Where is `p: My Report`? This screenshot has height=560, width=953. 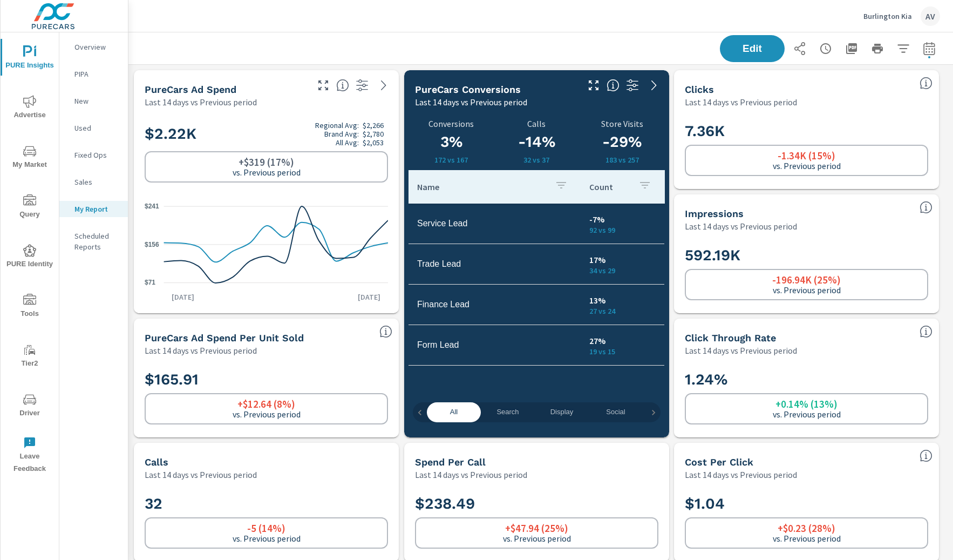 p: My Report is located at coordinates (96, 209).